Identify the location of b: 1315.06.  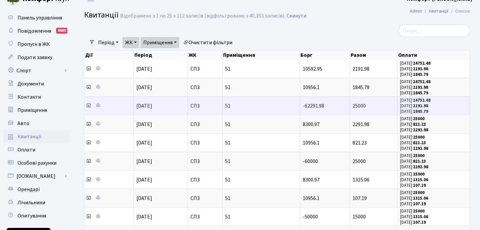
(420, 180).